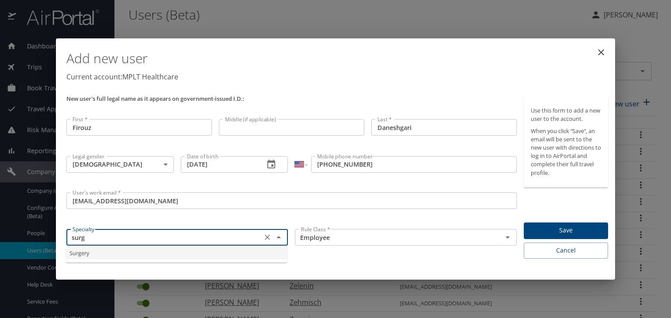 The width and height of the screenshot is (671, 318). Describe the element at coordinates (219, 165) in the screenshot. I see `input: MM/DD/YYYY` at that location.